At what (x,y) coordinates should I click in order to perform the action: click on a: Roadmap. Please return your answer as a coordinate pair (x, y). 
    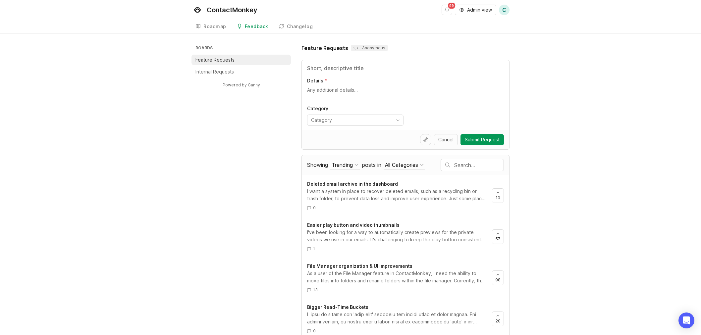
    Looking at the image, I should click on (211, 26).